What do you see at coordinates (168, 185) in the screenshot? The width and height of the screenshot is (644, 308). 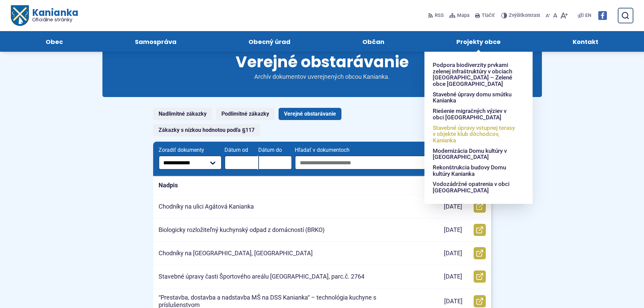 I see `p: Nadpis` at bounding box center [168, 185].